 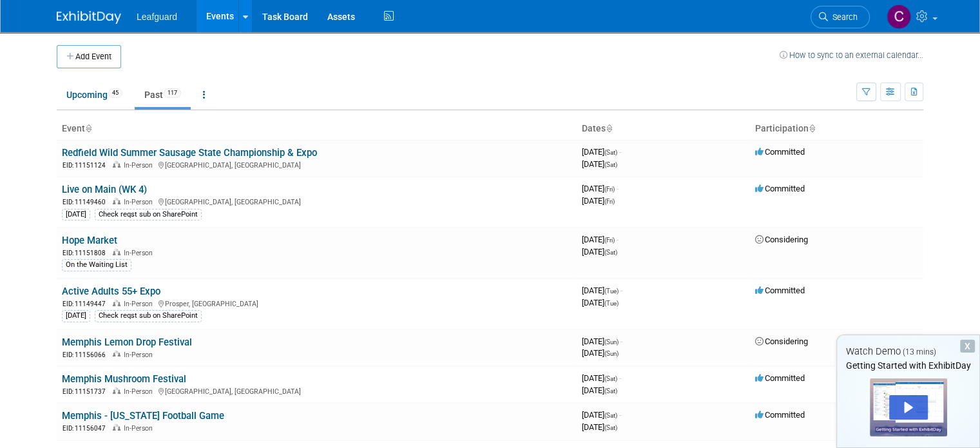 I want to click on span: Search, so click(x=843, y=16).